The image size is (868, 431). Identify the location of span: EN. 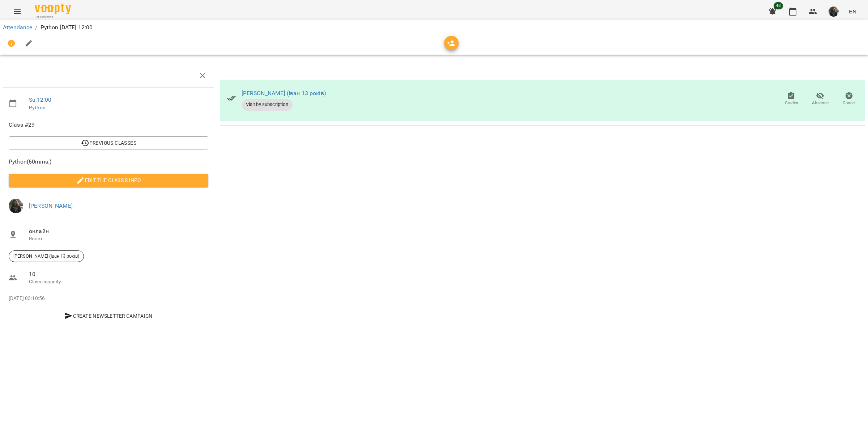
(852, 11).